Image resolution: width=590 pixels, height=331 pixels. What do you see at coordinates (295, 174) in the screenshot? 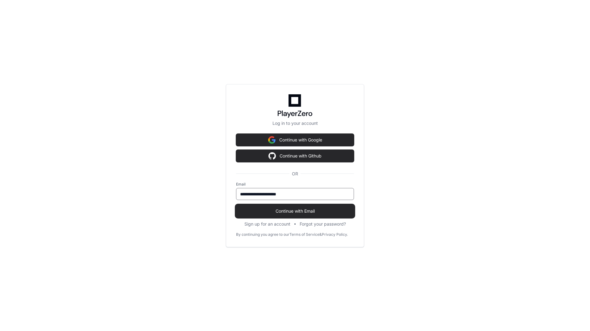
I see `span: OR` at bounding box center [295, 174].